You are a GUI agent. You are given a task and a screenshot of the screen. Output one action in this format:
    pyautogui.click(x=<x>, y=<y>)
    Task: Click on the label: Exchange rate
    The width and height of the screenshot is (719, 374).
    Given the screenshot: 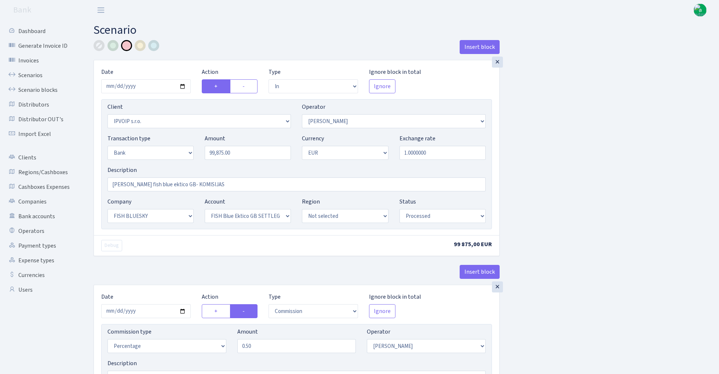 What is the action you would take?
    pyautogui.click(x=418, y=138)
    